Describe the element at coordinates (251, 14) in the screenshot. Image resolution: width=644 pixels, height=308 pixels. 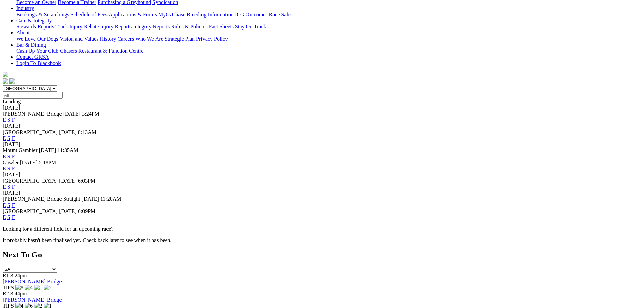
I see `a: ICG Outcomes` at that location.